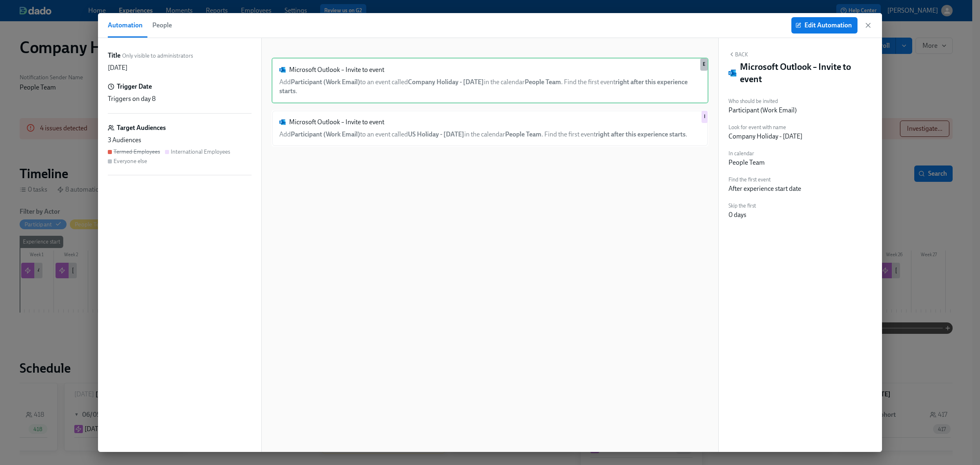 This screenshot has height=465, width=980. What do you see at coordinates (179, 140) in the screenshot?
I see `div: 3 Audiences` at bounding box center [179, 140].